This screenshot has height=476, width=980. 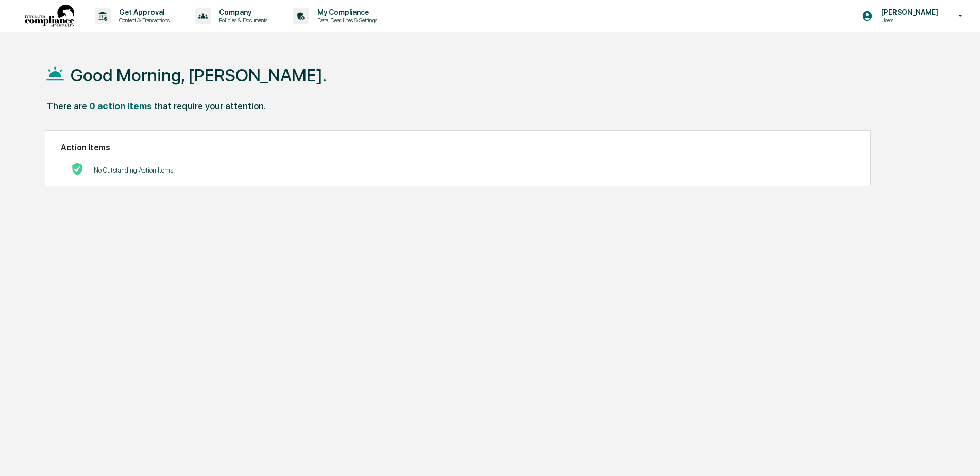 I want to click on div: 0 action items, so click(x=121, y=106).